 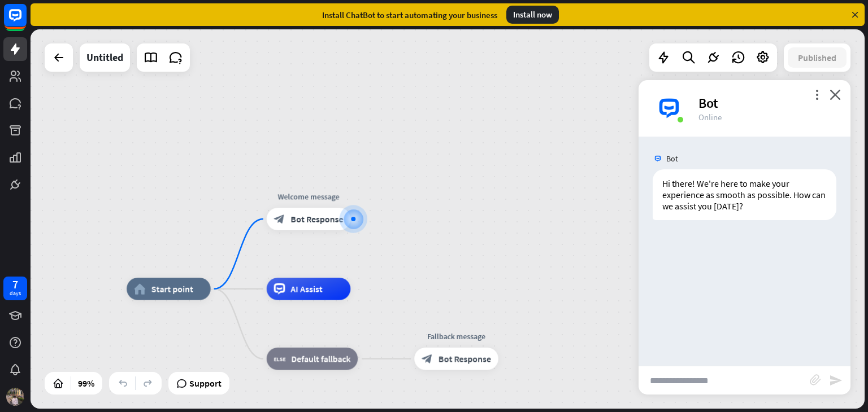 I want to click on span: Bot, so click(x=672, y=159).